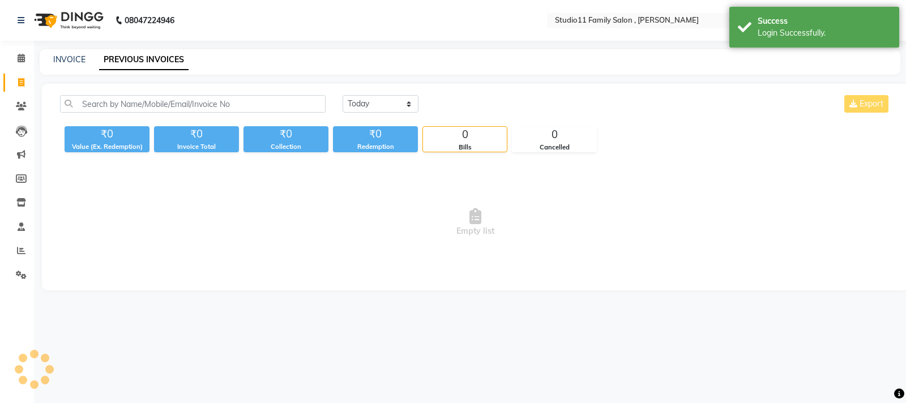 This screenshot has height=403, width=906. Describe the element at coordinates (286, 147) in the screenshot. I see `div: Collection` at that location.